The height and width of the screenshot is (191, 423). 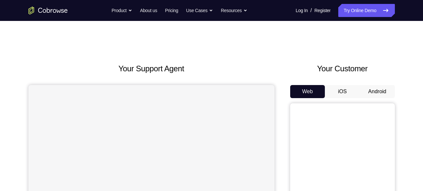 I want to click on button: Product, so click(x=122, y=10).